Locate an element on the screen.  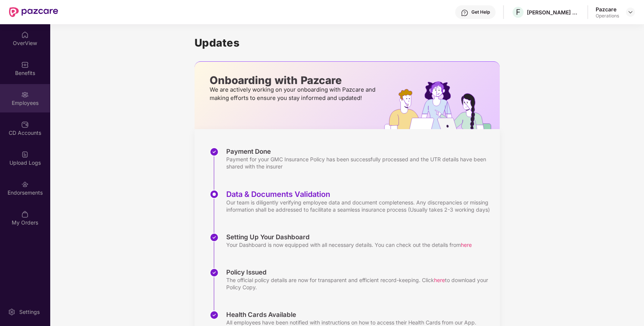
img: svg+xml;base64,PHN2ZyBpZD0iTXlfT3JkZXJzIiBkYXRhLW5hbWU9Ik15IE9yZGVycyIgeG1sbnM9Imh0dHA6Ly93d3cudz... is located at coordinates (25, 214).